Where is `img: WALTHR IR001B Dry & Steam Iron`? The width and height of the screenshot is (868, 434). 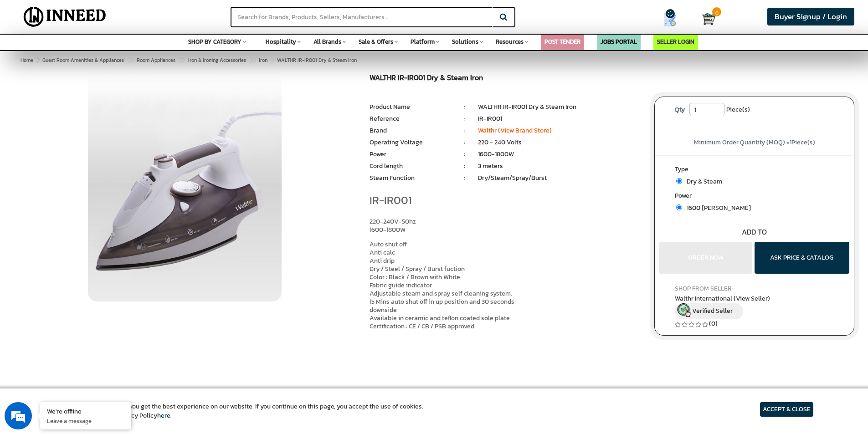 img: WALTHR IR001B Dry & Steam Iron is located at coordinates (184, 187).